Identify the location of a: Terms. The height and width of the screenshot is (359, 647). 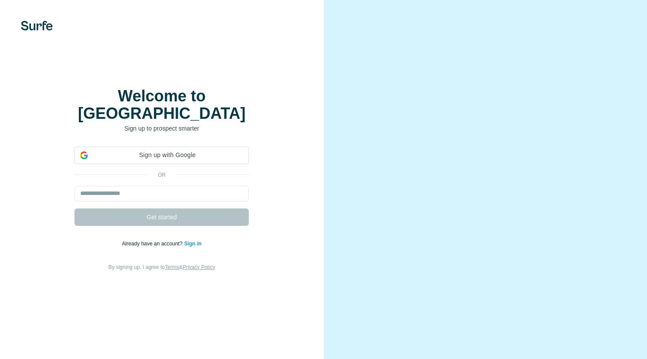
(172, 268).